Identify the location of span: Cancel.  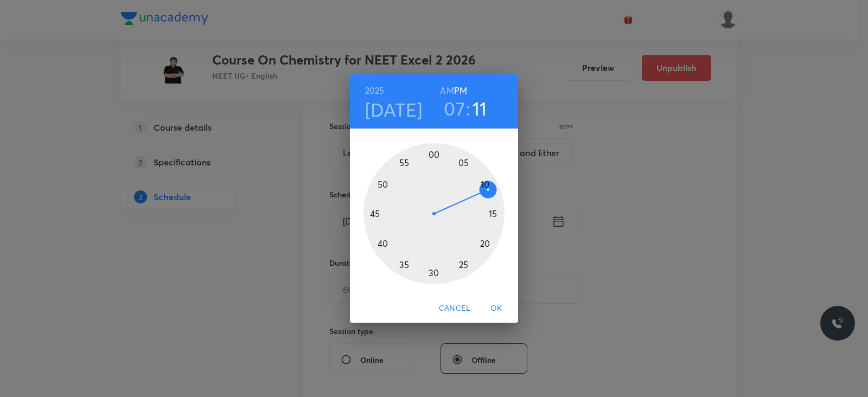
(454, 308).